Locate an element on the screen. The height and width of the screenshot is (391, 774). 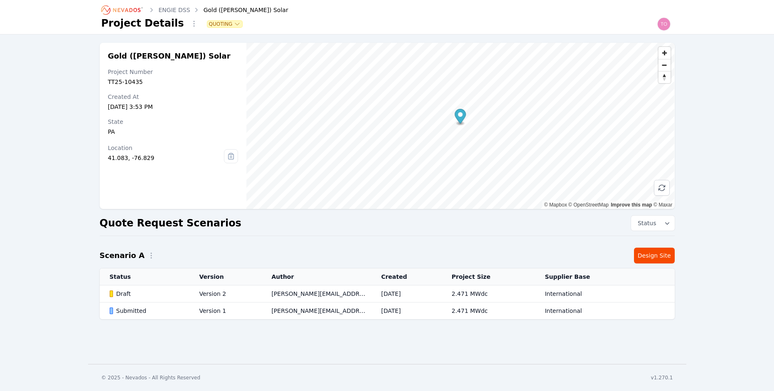
span: Zoom in is located at coordinates (664, 53).